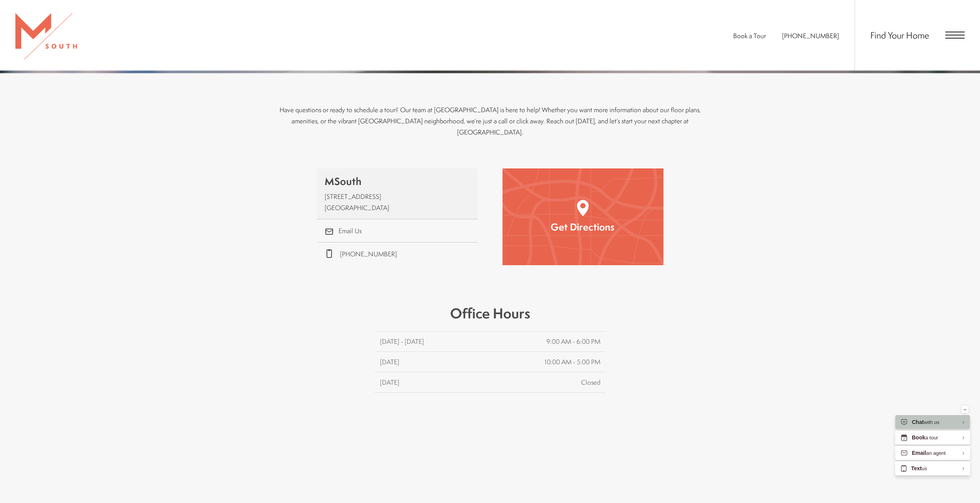 This screenshot has width=980, height=503. What do you see at coordinates (899, 35) in the screenshot?
I see `a: Find Your Home` at bounding box center [899, 35].